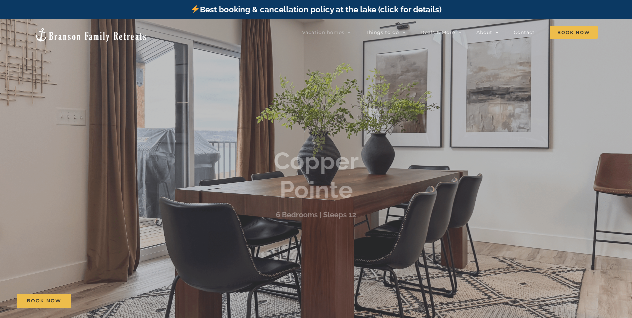  What do you see at coordinates (383, 32) in the screenshot?
I see `span: Things to do` at bounding box center [383, 32].